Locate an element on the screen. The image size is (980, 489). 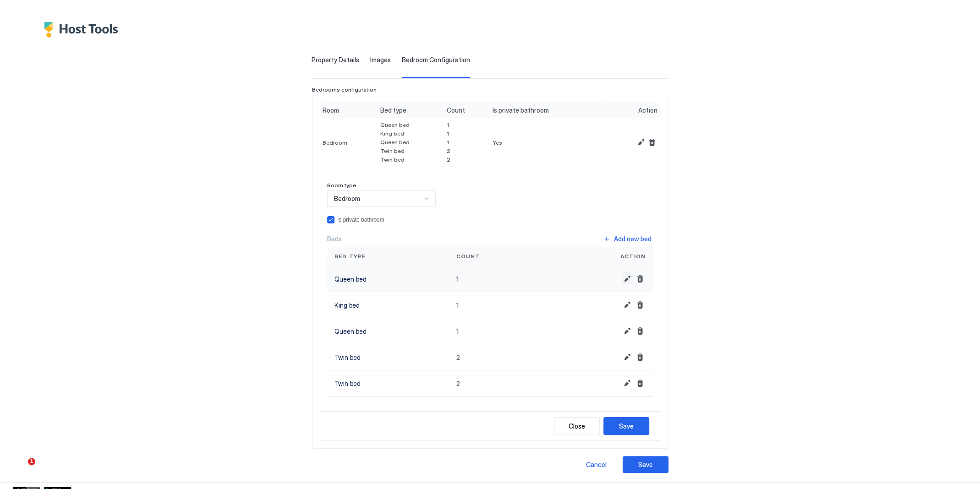
div: King bed is located at coordinates (388, 305).